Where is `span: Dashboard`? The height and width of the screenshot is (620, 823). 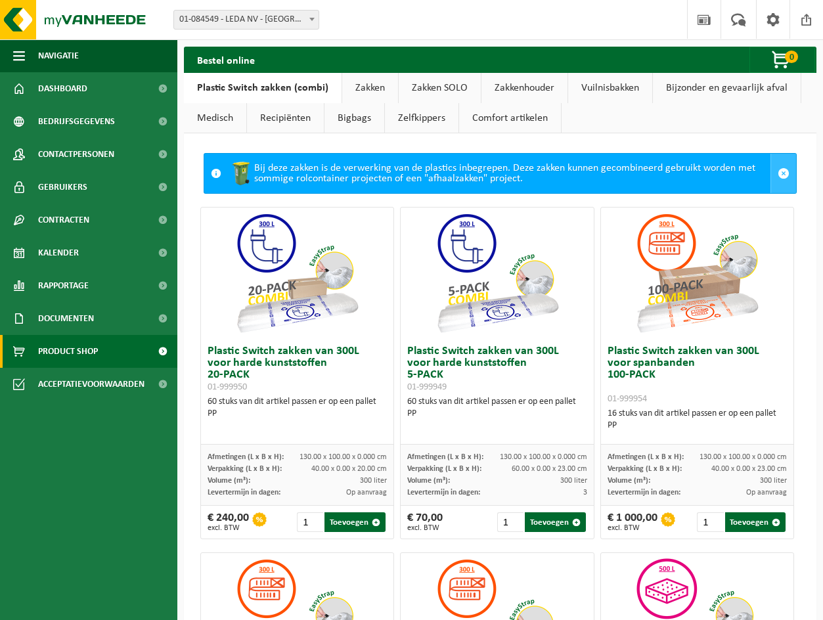 span: Dashboard is located at coordinates (62, 89).